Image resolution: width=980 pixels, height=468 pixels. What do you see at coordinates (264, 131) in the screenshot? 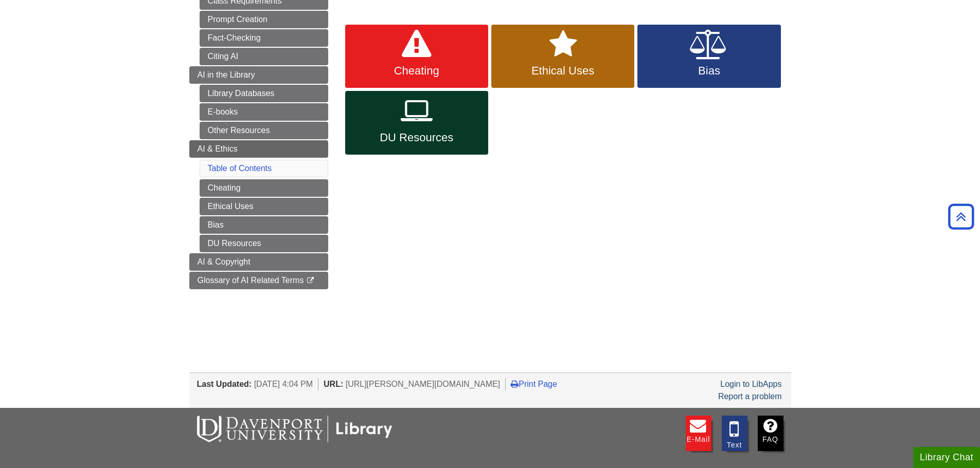
I see `a: Other Resources` at bounding box center [264, 131].